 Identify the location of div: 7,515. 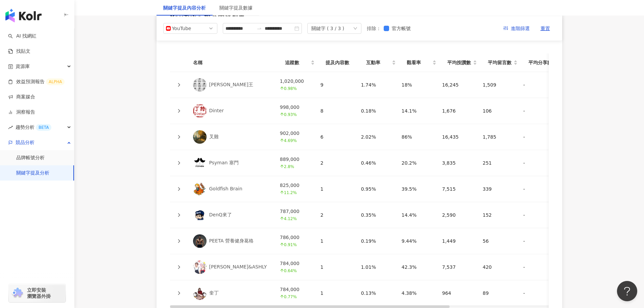
(457, 189).